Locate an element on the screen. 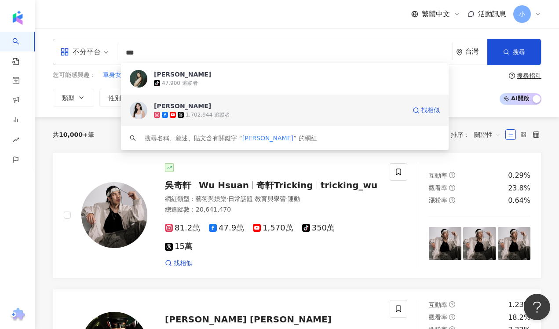 The height and width of the screenshot is (329, 559). div: 不分平台 is located at coordinates (80, 52).